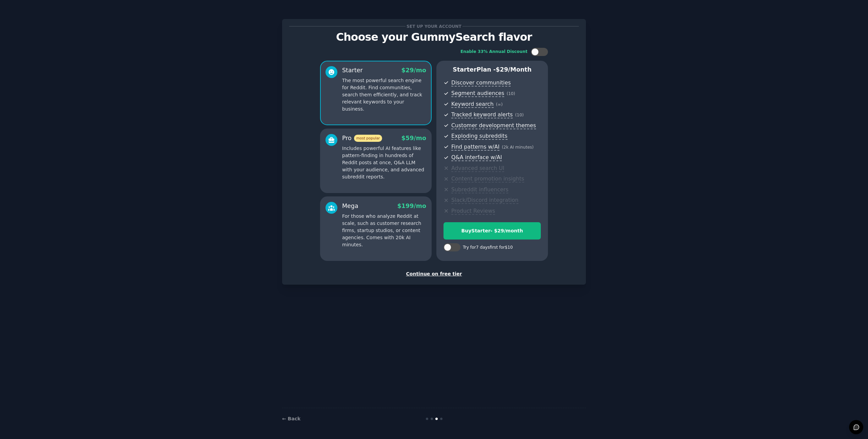 The height and width of the screenshot is (439, 868). Describe the element at coordinates (385, 163) in the screenshot. I see `p: Includes powerful AI features like pattern-finding in hundreds of Reddit posts at once, Q&A LLM w...` at that location.